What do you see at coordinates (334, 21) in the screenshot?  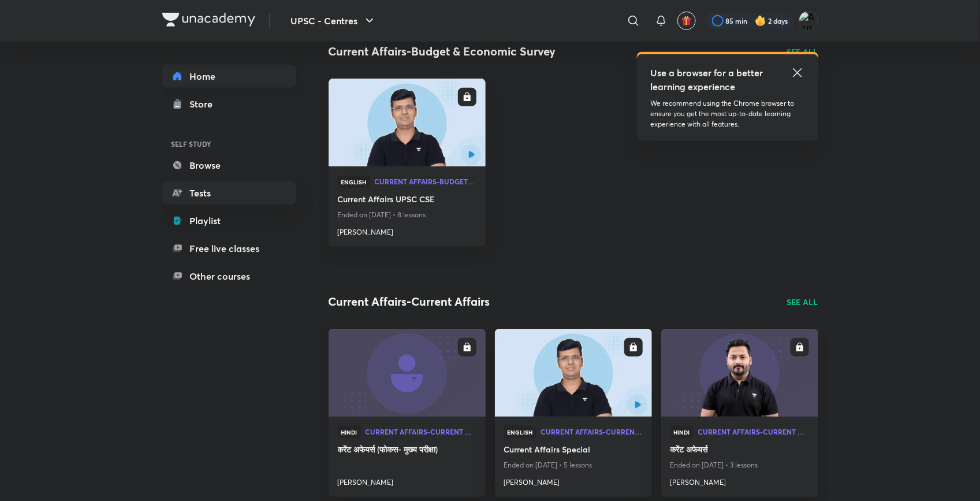 I see `button: UPSC - Centres` at bounding box center [334, 21].